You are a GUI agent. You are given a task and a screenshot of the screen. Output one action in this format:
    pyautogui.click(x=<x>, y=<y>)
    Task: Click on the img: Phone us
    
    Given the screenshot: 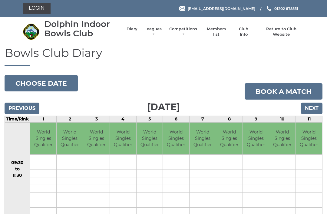 What is the action you would take?
    pyautogui.click(x=269, y=8)
    